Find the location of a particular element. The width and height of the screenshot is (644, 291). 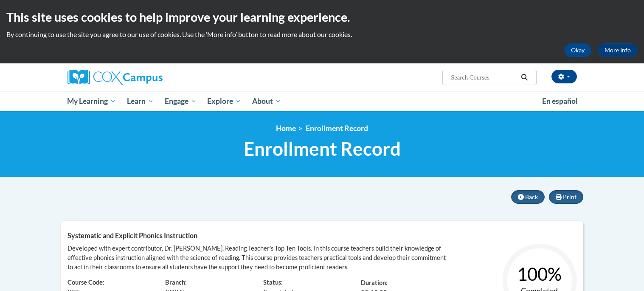

span: Branch: is located at coordinates (176, 282).